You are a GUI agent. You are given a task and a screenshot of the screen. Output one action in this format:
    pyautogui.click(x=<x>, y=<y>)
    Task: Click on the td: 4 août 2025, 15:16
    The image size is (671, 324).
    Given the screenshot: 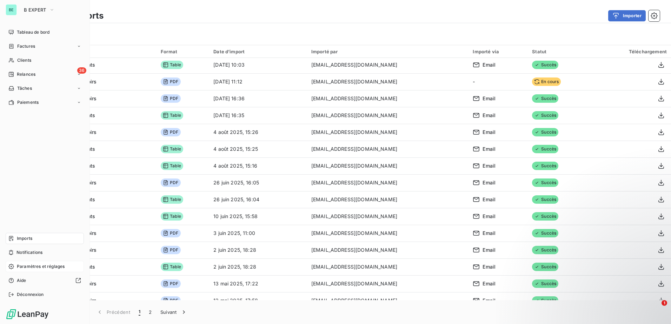 What is the action you would take?
    pyautogui.click(x=258, y=166)
    